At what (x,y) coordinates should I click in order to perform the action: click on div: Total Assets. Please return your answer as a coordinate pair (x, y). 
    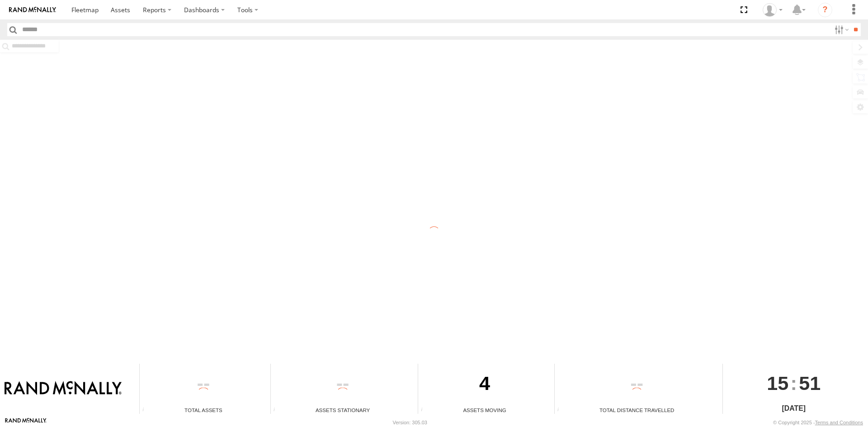
    Looking at the image, I should click on (203, 410).